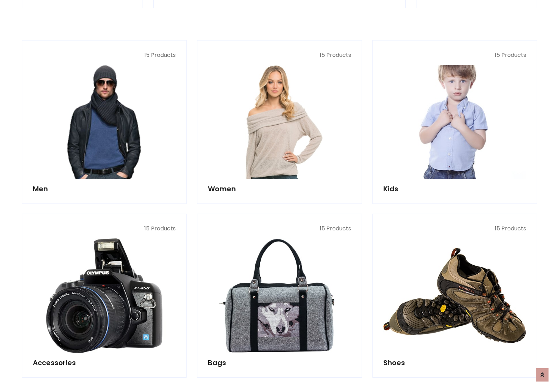 The width and height of the screenshot is (559, 392). I want to click on h5: Bags, so click(279, 362).